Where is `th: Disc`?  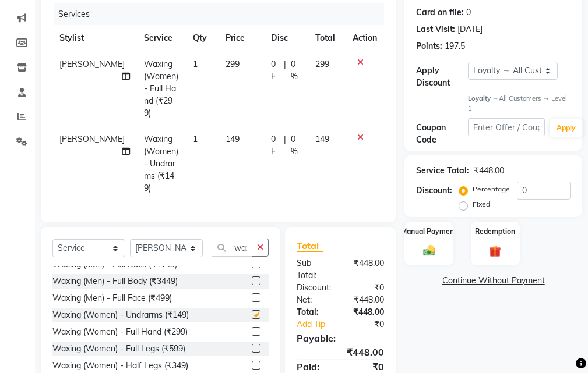
th: Disc is located at coordinates (286, 38).